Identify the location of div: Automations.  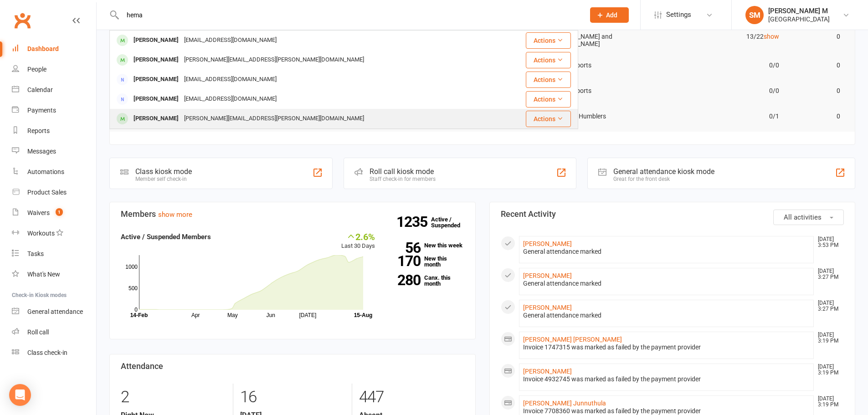
(45, 172).